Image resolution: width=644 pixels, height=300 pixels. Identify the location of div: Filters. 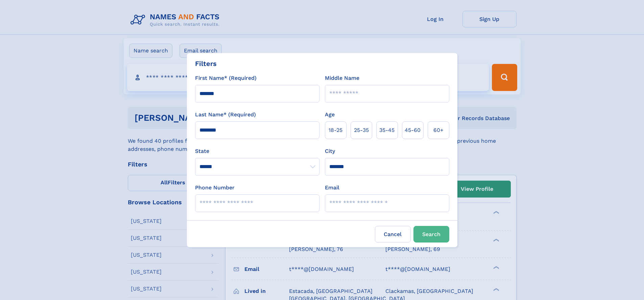
(206, 63).